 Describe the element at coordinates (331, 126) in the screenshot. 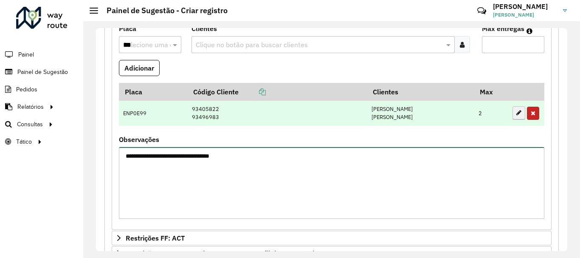

I see `div: Mapas Sugeridos: Placa-Cliente` at that location.